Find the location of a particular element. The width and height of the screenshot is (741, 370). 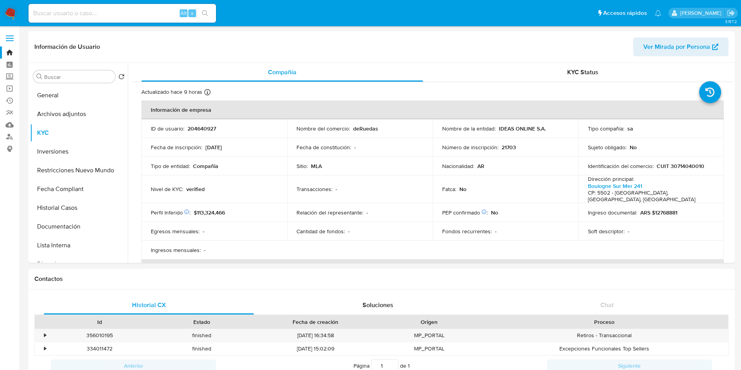

p: Identificación del comercio : is located at coordinates (621, 166).